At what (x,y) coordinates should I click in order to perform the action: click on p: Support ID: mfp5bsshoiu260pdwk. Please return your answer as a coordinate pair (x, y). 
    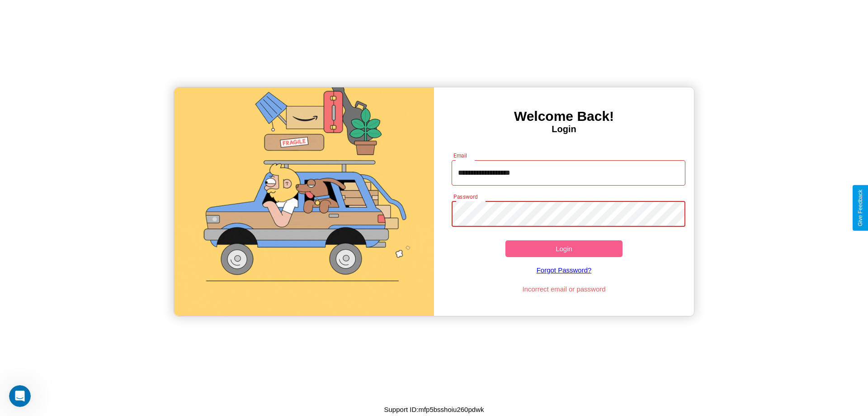
    Looking at the image, I should click on (434, 409).